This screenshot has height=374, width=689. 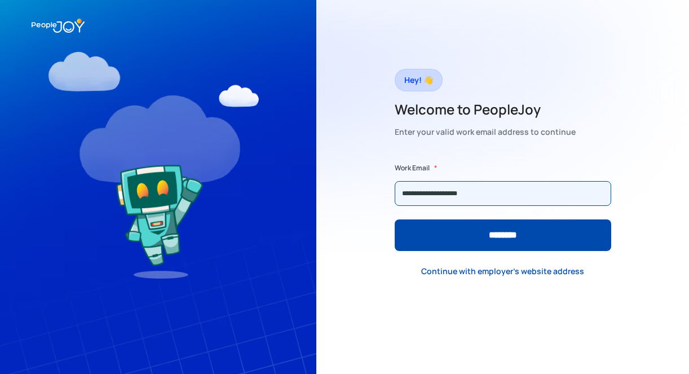 What do you see at coordinates (485, 132) in the screenshot?
I see `div: Enter your valid work email address to continue` at bounding box center [485, 132].